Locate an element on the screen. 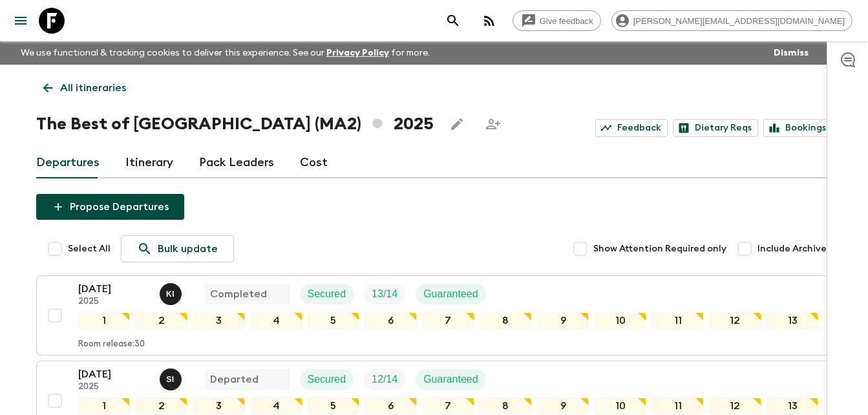 The image size is (868, 415). p: 13 / 14 is located at coordinates (385, 294).